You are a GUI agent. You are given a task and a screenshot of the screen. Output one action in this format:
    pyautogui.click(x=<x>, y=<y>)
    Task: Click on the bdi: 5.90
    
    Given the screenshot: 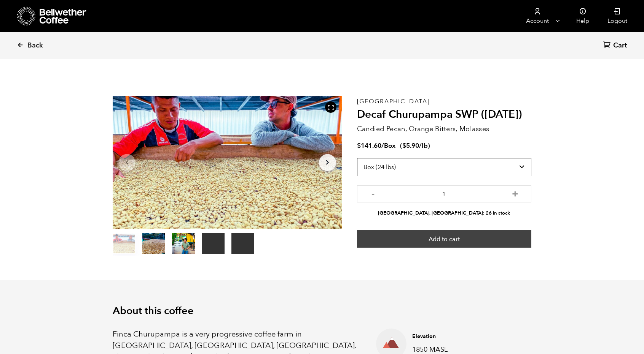 What is the action you would take?
    pyautogui.click(x=411, y=146)
    